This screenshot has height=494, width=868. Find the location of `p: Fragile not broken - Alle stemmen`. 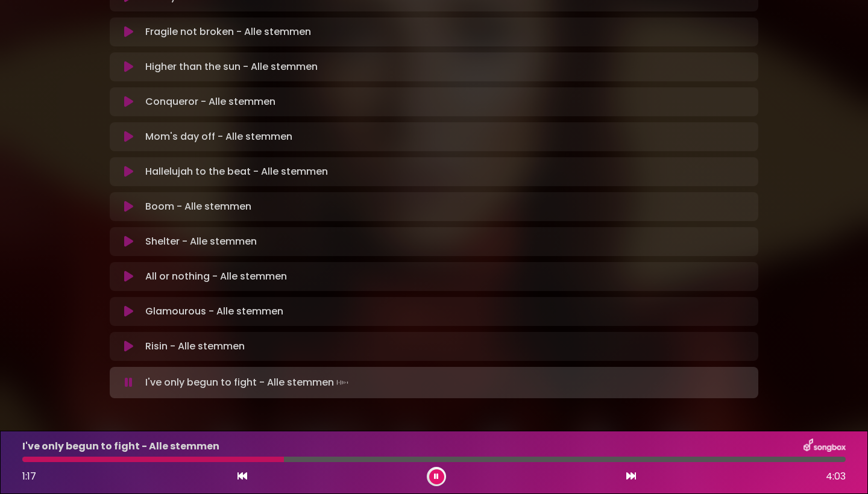

p: Fragile not broken - Alle stemmen is located at coordinates (228, 32).